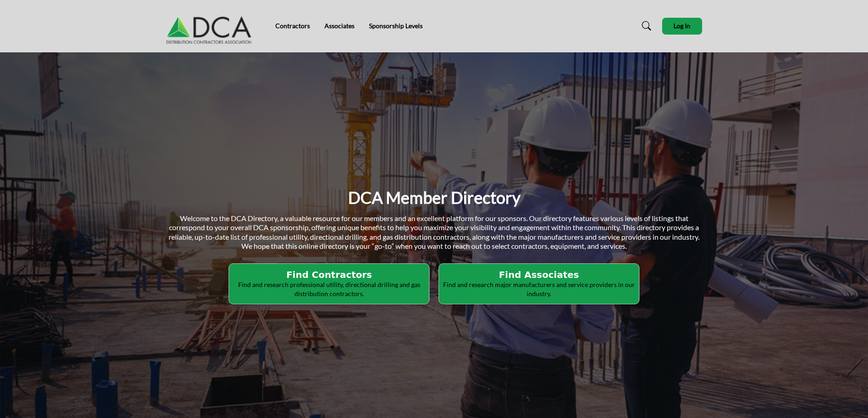 Image resolution: width=868 pixels, height=418 pixels. Describe the element at coordinates (329, 275) in the screenshot. I see `h2: Find Contractors` at that location.